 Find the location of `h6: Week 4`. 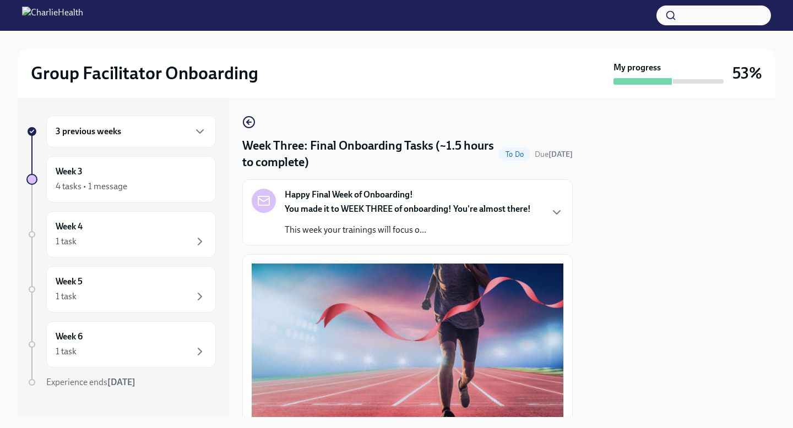

h6: Week 4 is located at coordinates (69, 227).